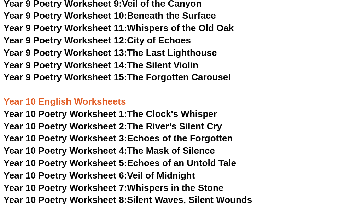 This screenshot has height=204, width=362. Describe the element at coordinates (65, 163) in the screenshot. I see `span: Year 10 Poetry Worksheet 5:` at that location.